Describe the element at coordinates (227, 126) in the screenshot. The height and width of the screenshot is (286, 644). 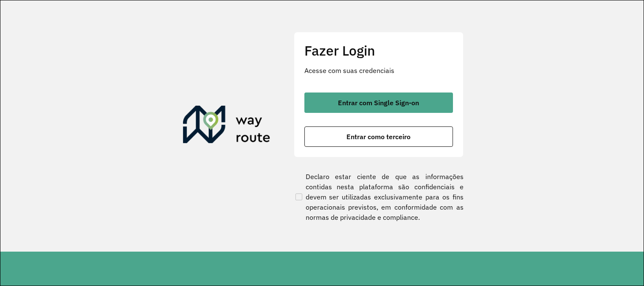
I see `img: Roteirizador AmbevTech` at that location.